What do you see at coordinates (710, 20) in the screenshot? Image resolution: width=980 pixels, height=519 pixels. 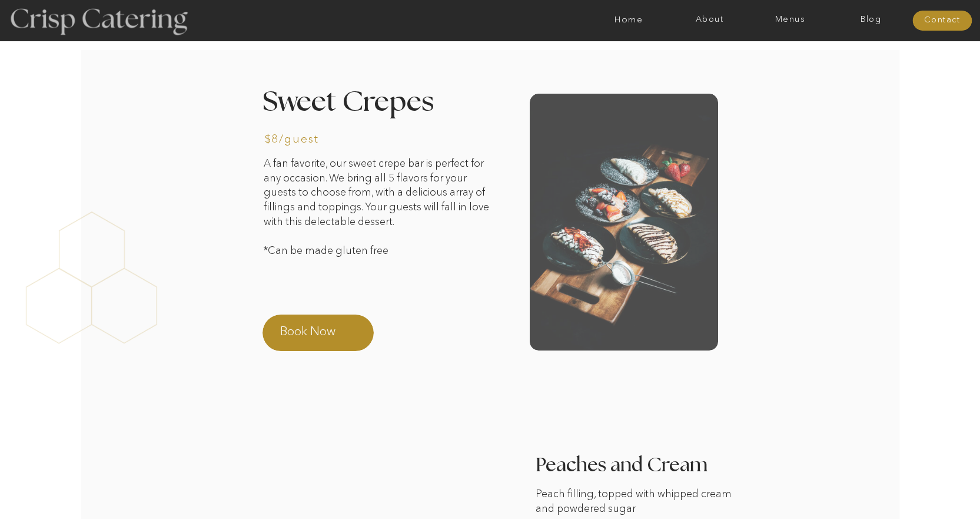 I see `nav: About` at bounding box center [710, 20].